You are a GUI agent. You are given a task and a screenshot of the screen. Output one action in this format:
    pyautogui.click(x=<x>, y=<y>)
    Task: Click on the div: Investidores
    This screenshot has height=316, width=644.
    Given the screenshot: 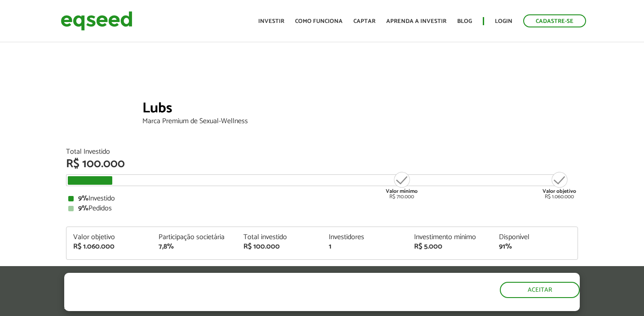 What is the action you would take?
    pyautogui.click(x=365, y=237)
    